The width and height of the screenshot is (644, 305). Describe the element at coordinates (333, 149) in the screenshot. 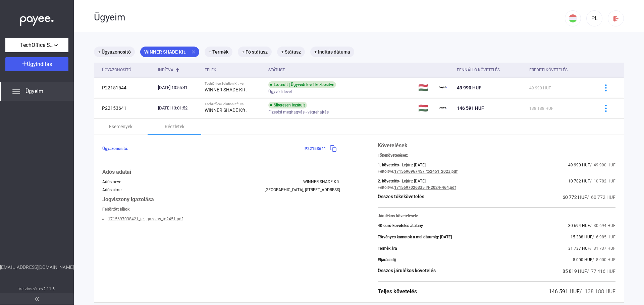

I see `button: copy-blue` at that location.